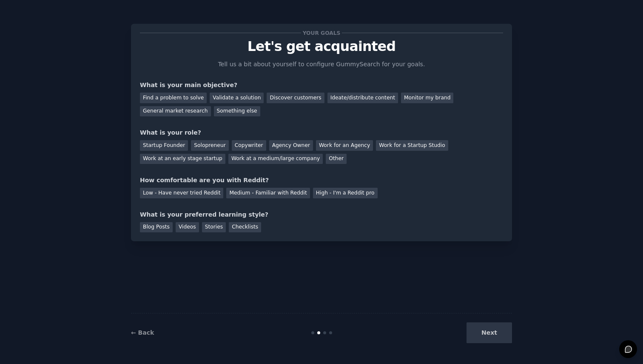 The image size is (643, 364). What do you see at coordinates (336, 159) in the screenshot?
I see `div: Other` at bounding box center [336, 159].